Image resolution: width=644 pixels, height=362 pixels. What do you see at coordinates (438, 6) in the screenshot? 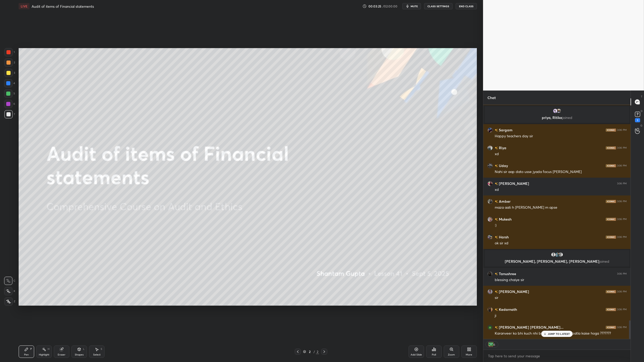
I see `button: CLASS SETTINGS` at bounding box center [438, 6].